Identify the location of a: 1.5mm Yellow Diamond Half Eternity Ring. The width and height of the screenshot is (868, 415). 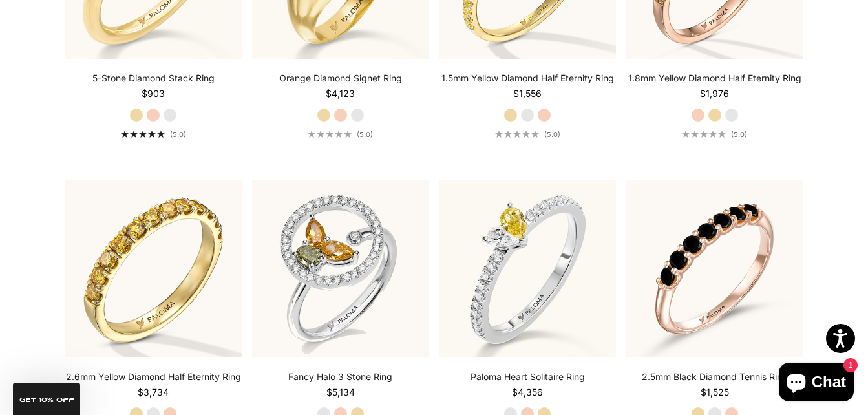
(527, 78).